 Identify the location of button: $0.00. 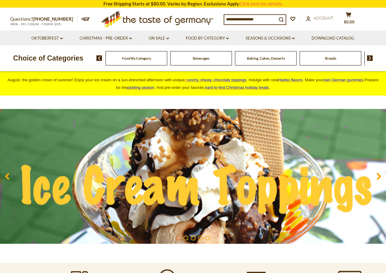
(348, 20).